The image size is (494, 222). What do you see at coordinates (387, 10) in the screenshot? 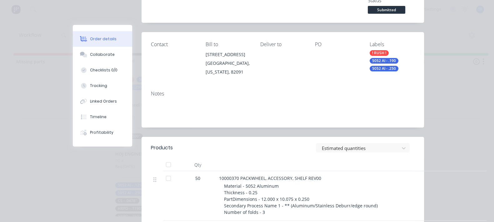
I see `span: Submitted` at bounding box center [387, 10].